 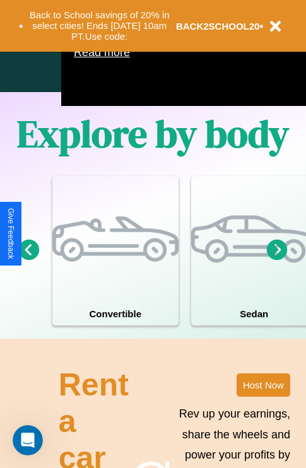 What do you see at coordinates (218, 26) in the screenshot?
I see `b: BACK2SCHOOL20` at bounding box center [218, 26].